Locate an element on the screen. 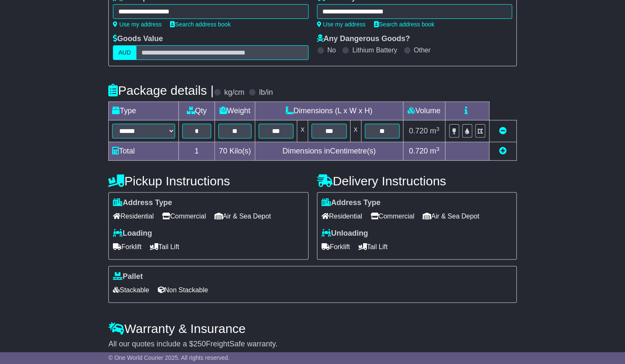  a: Add new item is located at coordinates (503, 151).